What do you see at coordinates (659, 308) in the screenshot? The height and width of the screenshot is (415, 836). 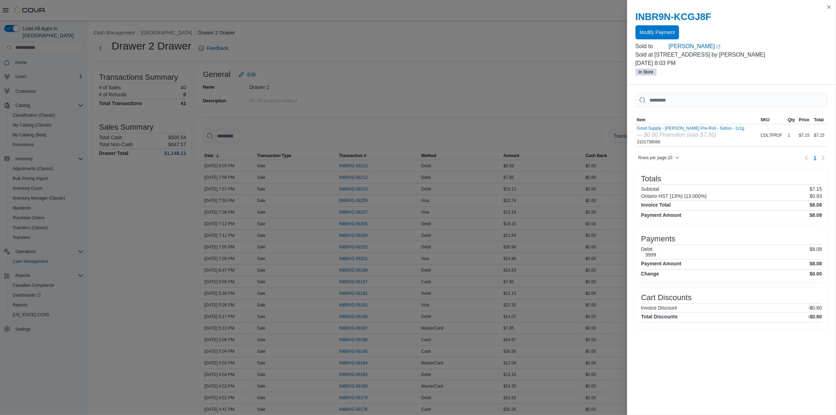 I see `h6: Invoice Discount` at bounding box center [659, 308].